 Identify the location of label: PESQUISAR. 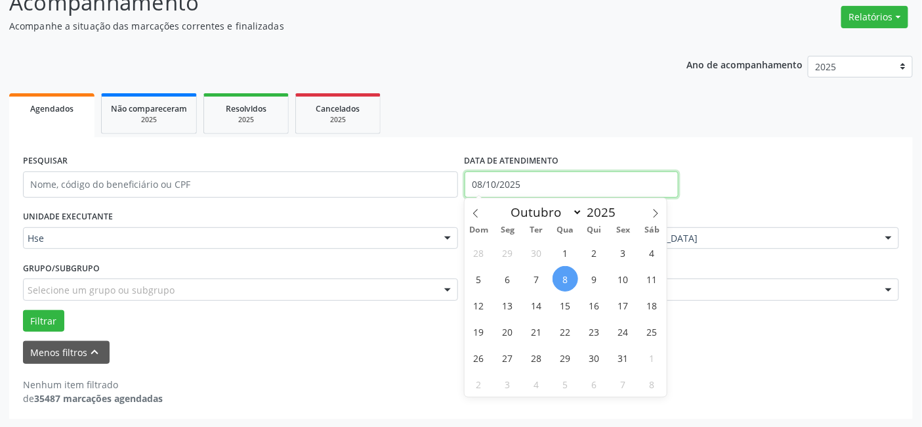
(45, 161).